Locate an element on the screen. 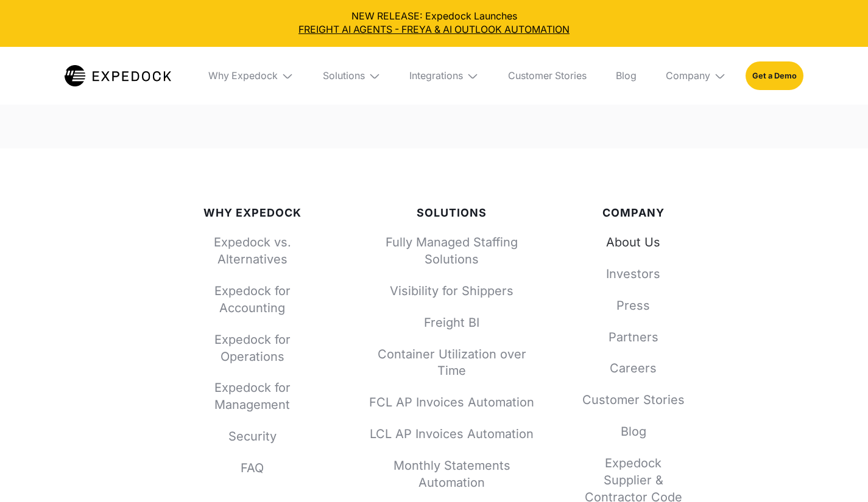 The height and width of the screenshot is (502, 868). a: Expedock for Operations is located at coordinates (252, 349).